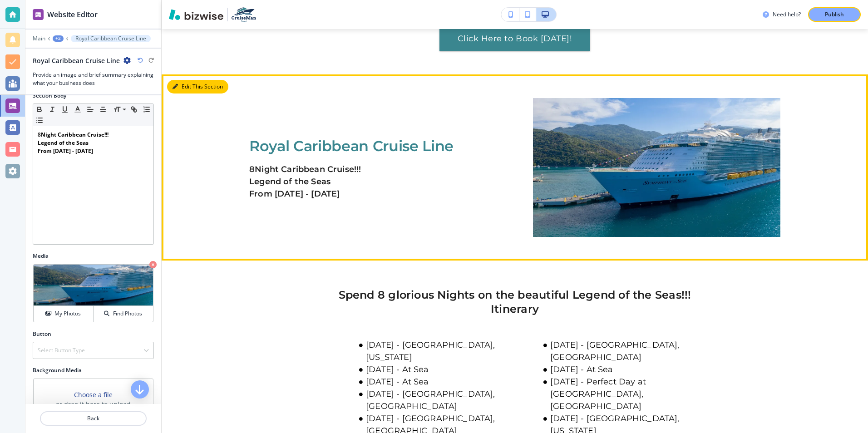 The image size is (868, 433). What do you see at coordinates (77, 61) in the screenshot?
I see `h2: Royal Caribbean Cruise Line` at bounding box center [77, 61].